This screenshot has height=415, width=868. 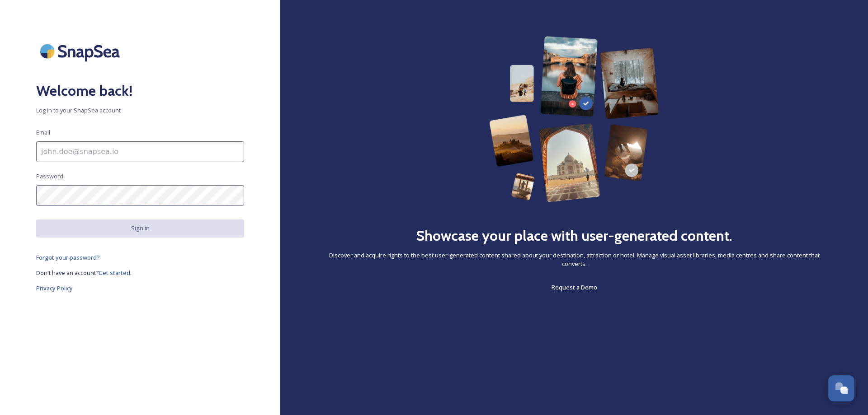 I want to click on img: SnapSea Logo, so click(x=82, y=51).